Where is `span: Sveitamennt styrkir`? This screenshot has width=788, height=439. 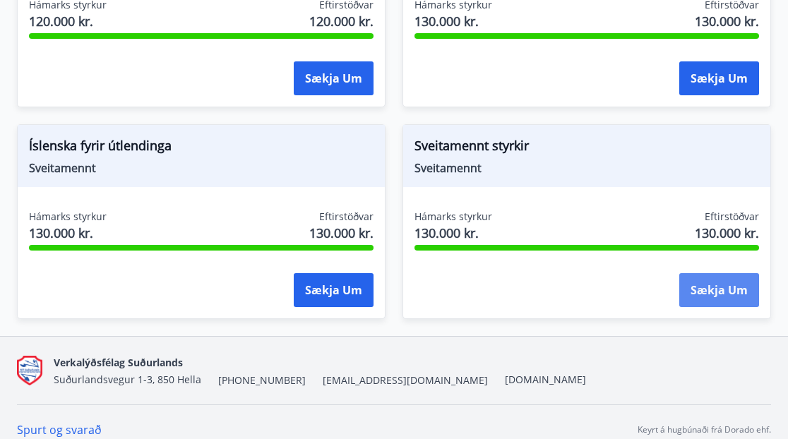 span: Sveitamennt styrkir is located at coordinates (586, 148).